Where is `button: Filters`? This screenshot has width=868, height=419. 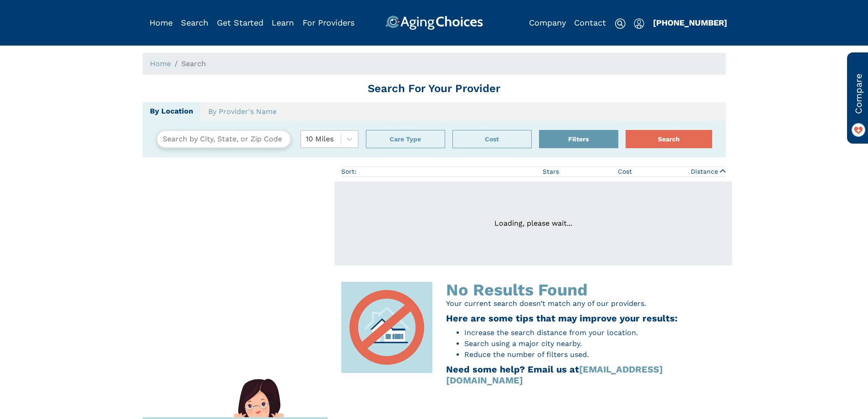
button: Filters is located at coordinates (579, 139).